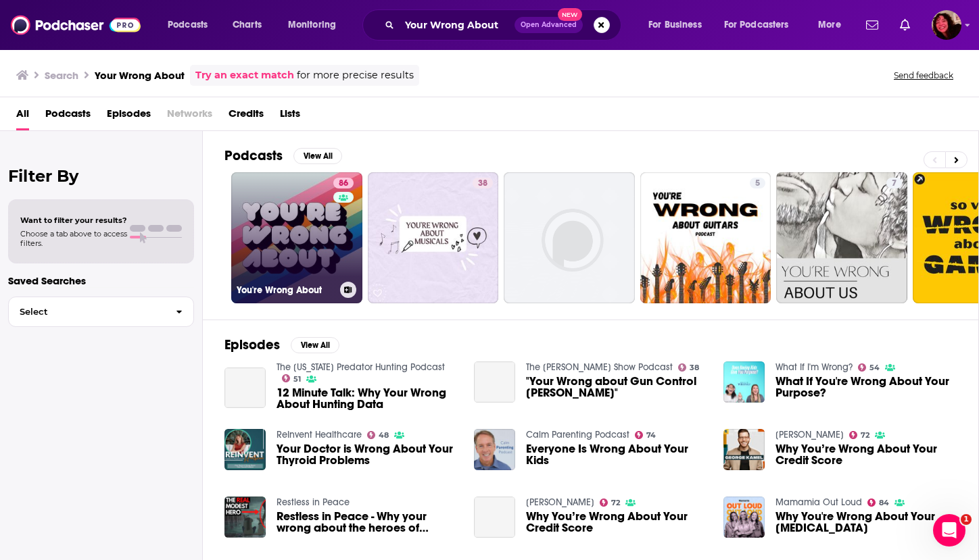 The height and width of the screenshot is (560, 979). What do you see at coordinates (313, 502) in the screenshot?
I see `a: Restless in Peace` at bounding box center [313, 502].